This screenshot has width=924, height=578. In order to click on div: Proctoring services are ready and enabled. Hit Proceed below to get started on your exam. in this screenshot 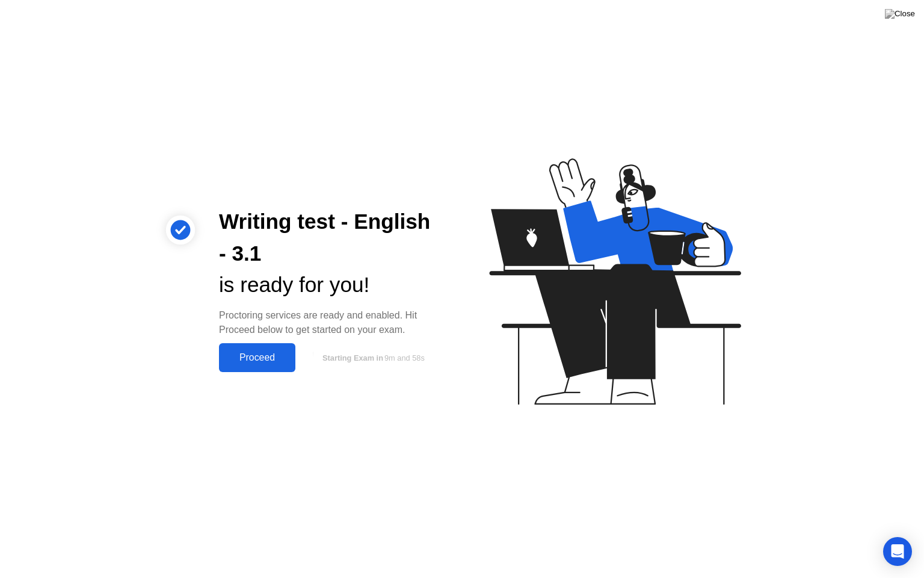, I will do `click(331, 322)`.